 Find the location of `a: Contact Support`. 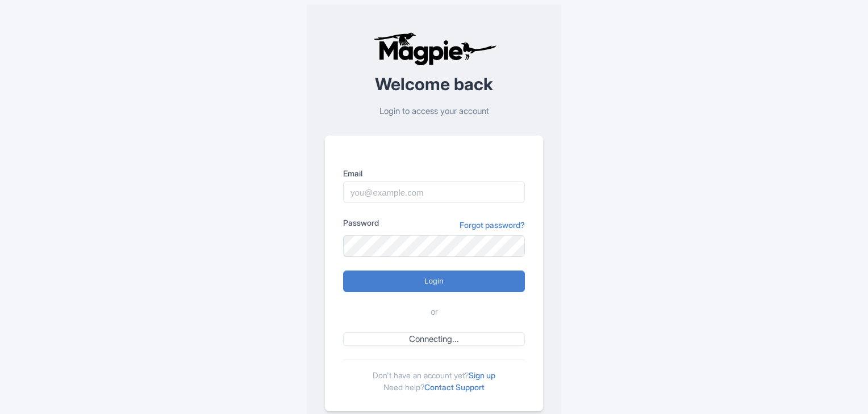

a: Contact Support is located at coordinates (454, 387).